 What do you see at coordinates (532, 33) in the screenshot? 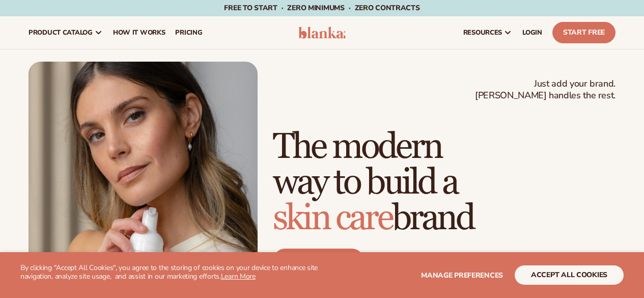
I see `a: LOGIN` at bounding box center [532, 33].